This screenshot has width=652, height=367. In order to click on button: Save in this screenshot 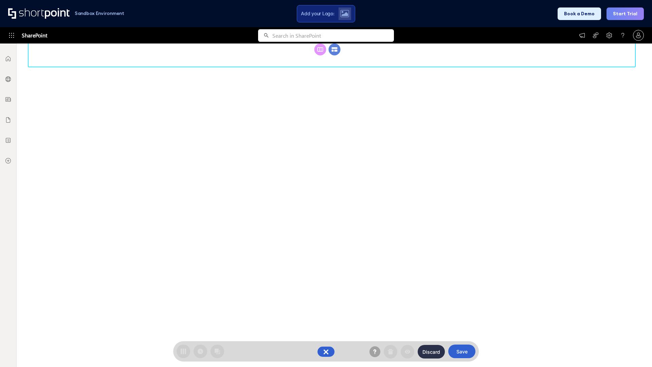, I will do `click(462, 351)`.